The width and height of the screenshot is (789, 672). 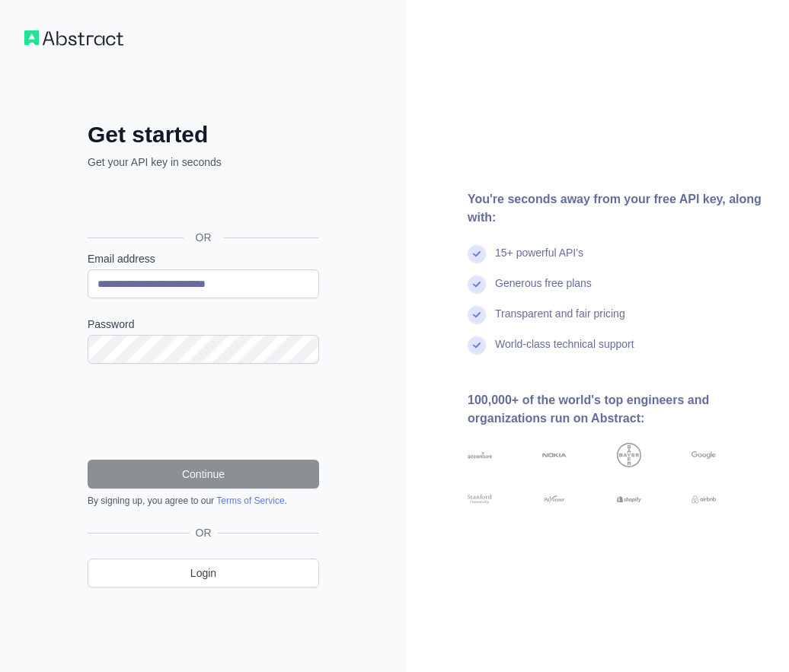 I want to click on img: payoneer, so click(x=554, y=499).